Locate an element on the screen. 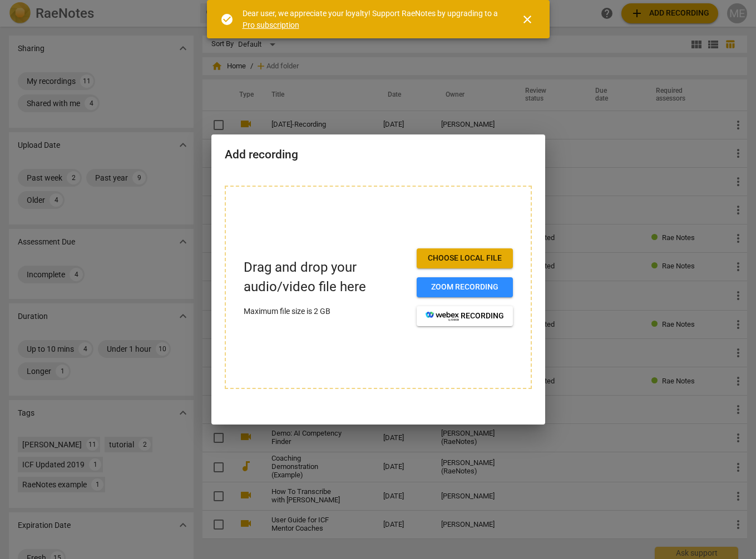 The width and height of the screenshot is (756, 559). p: Drag and drop your audio/video file here is located at coordinates (325, 277).